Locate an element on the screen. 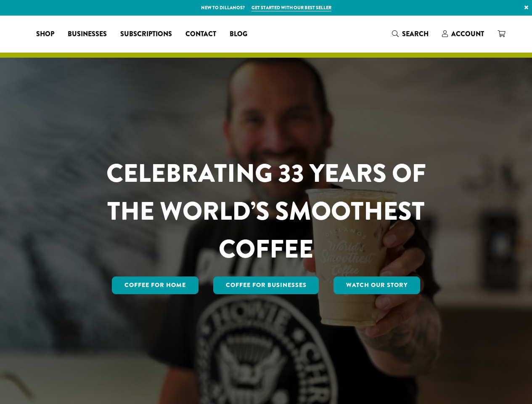 This screenshot has width=532, height=404. span: Subscriptions is located at coordinates (146, 34).